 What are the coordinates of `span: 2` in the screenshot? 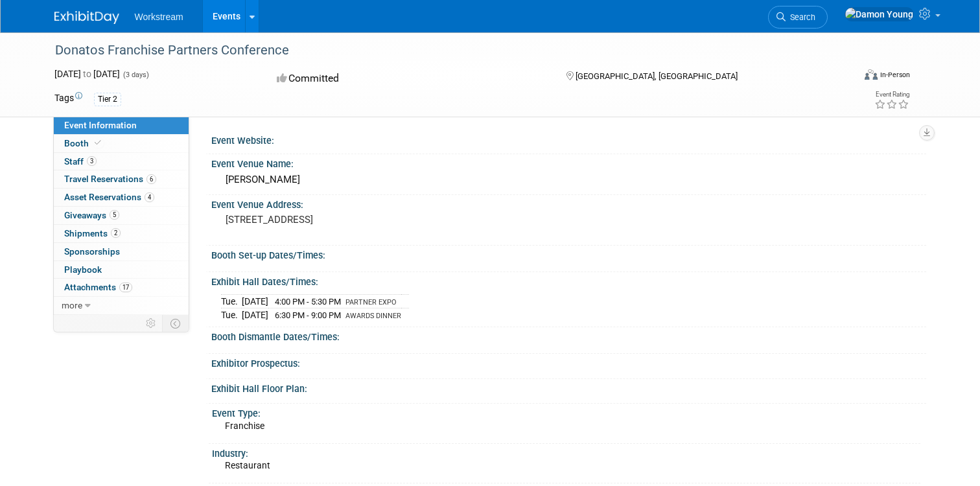 It's located at (116, 233).